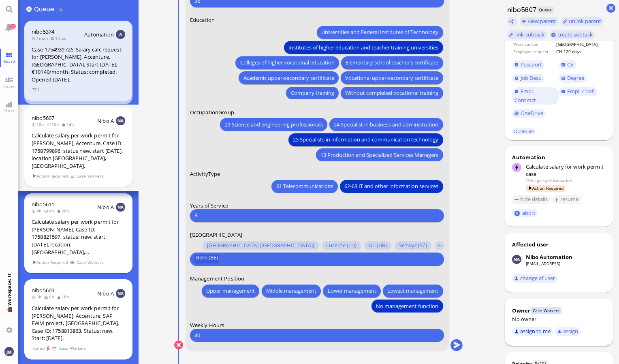 The width and height of the screenshot is (619, 364). I want to click on span: Middle management, so click(291, 291).